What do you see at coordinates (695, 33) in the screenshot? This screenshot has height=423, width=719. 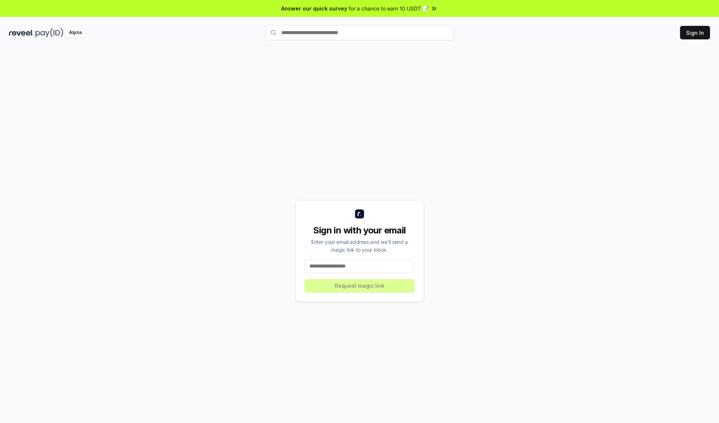 I see `button: Sign In` at bounding box center [695, 33].